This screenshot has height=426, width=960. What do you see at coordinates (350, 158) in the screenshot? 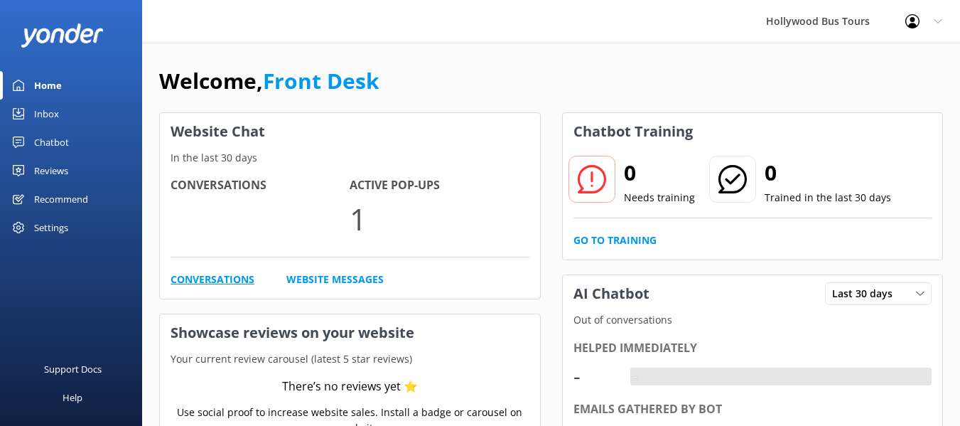
I see `p: In the last 30 days` at bounding box center [350, 158].